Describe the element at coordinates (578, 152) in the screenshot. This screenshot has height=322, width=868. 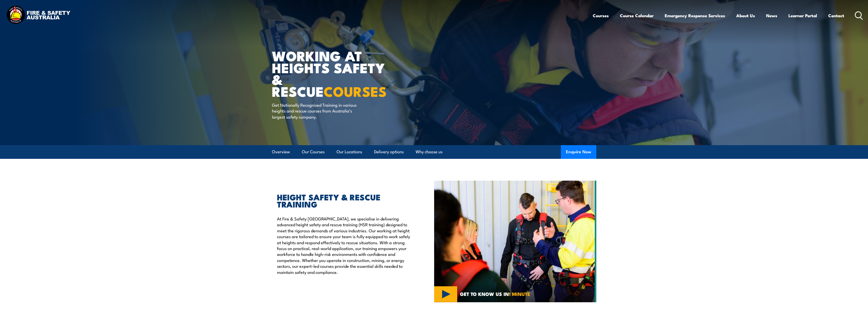
I see `button: Enquire Now` at that location.